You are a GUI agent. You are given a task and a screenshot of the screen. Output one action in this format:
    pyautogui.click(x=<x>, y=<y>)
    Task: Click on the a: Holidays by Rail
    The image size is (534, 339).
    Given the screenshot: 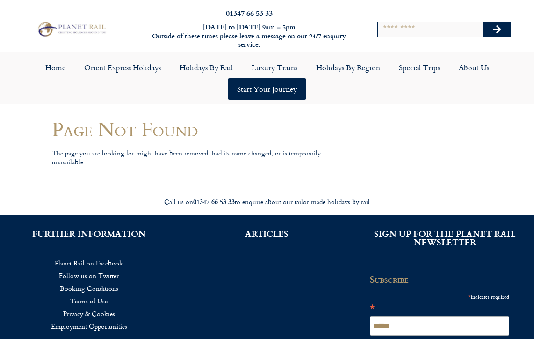 What is the action you would take?
    pyautogui.click(x=206, y=67)
    